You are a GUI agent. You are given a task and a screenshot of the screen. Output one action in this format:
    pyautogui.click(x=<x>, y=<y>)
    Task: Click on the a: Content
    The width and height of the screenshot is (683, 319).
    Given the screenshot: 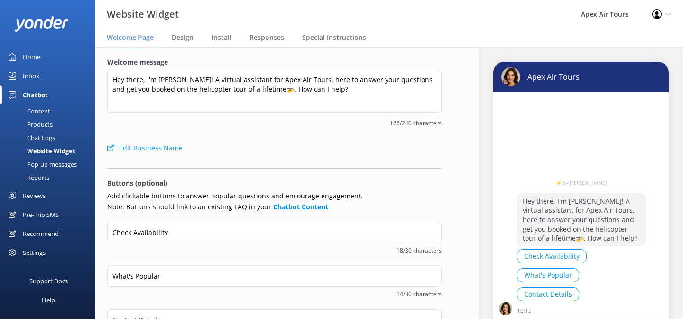 What is the action you would take?
    pyautogui.click(x=50, y=111)
    